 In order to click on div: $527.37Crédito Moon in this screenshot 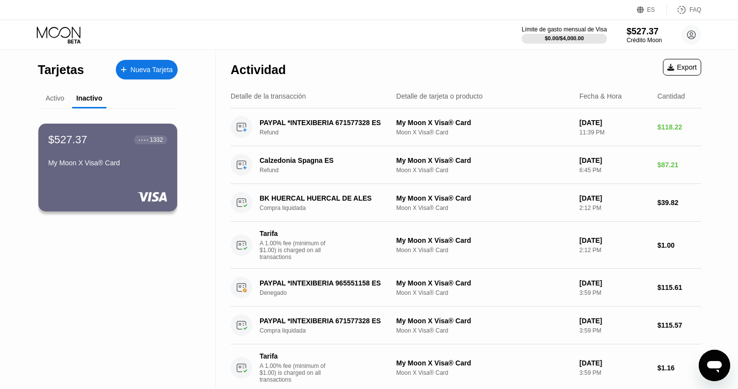, I will do `click(644, 35)`.